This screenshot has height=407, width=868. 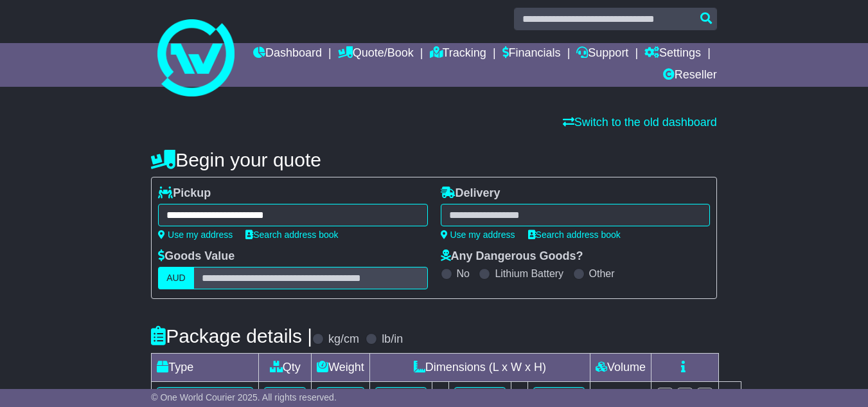 What do you see at coordinates (341, 368) in the screenshot?
I see `td: Weight` at bounding box center [341, 368].